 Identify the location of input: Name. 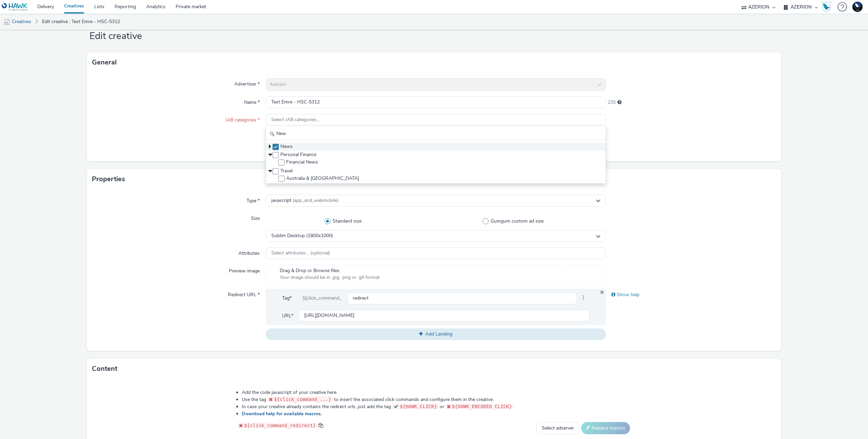
(436, 102).